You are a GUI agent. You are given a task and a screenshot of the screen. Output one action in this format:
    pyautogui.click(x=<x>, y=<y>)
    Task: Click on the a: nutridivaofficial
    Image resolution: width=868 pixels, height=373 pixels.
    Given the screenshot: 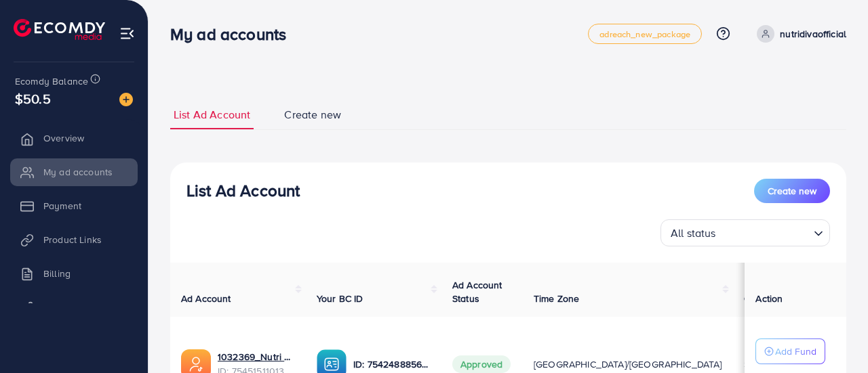 What is the action you would take?
    pyautogui.click(x=799, y=34)
    